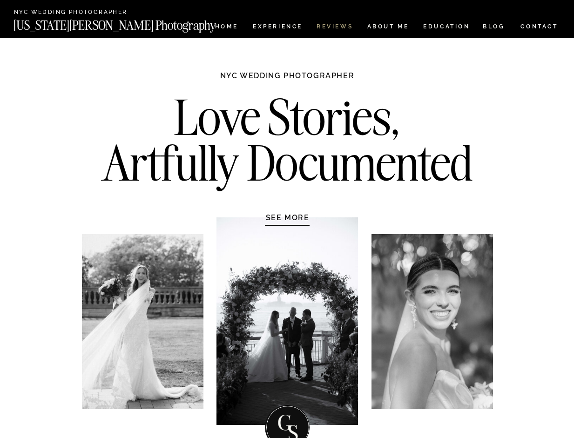  What do you see at coordinates (446, 27) in the screenshot?
I see `a: EDUCATION` at bounding box center [446, 27].